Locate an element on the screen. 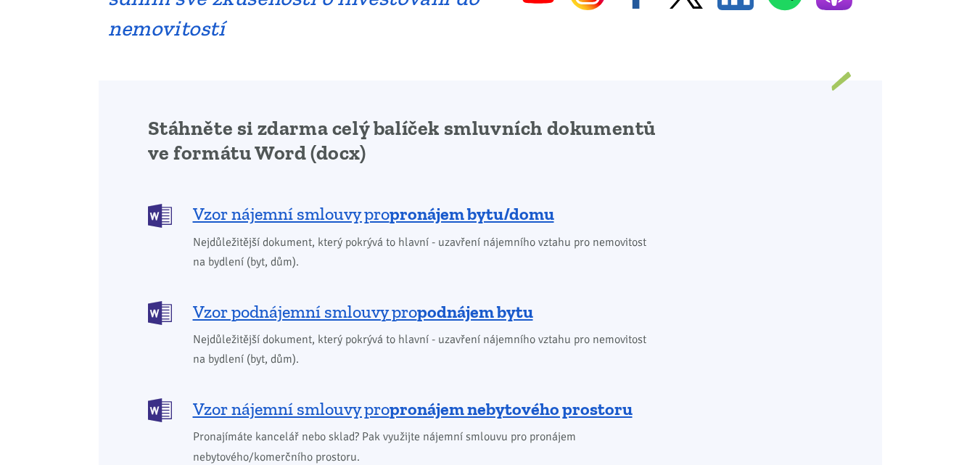 Image resolution: width=980 pixels, height=465 pixels. b: pronájem nebytového prostoru is located at coordinates (510, 408).